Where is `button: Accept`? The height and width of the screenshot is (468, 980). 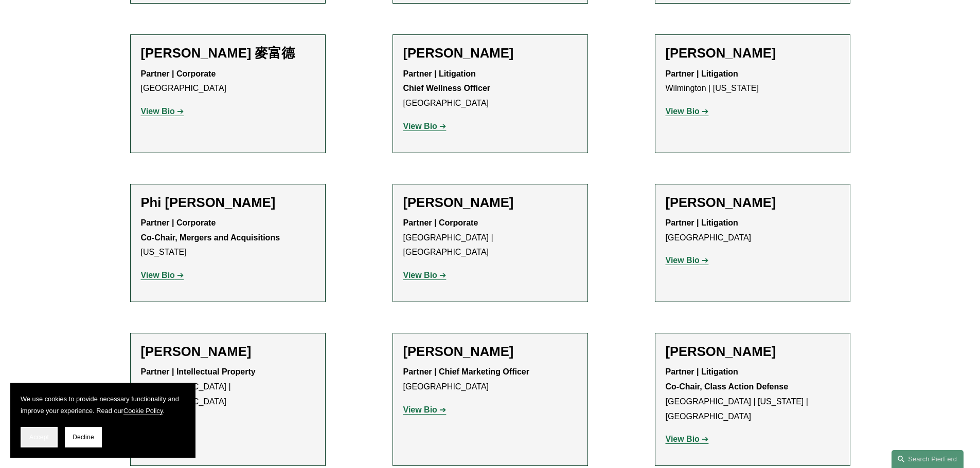
button: Accept is located at coordinates (39, 438).